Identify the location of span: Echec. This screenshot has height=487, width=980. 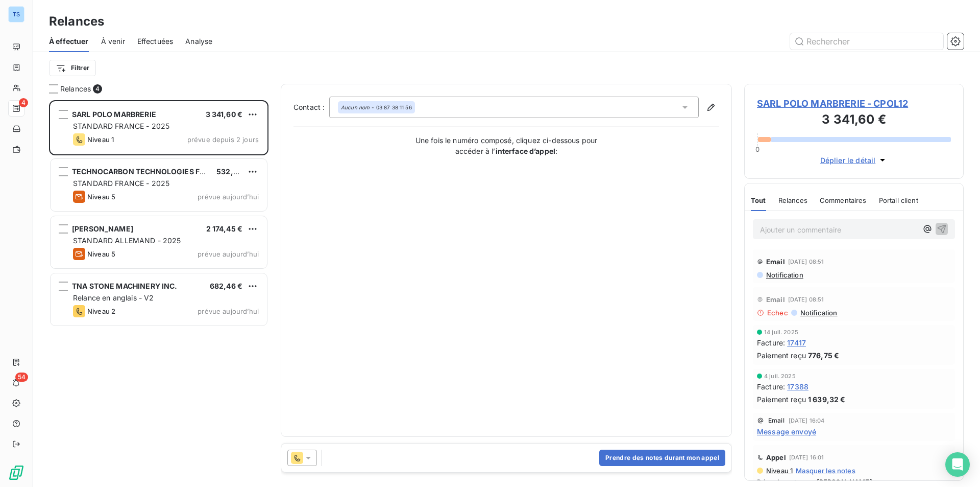
(777, 313).